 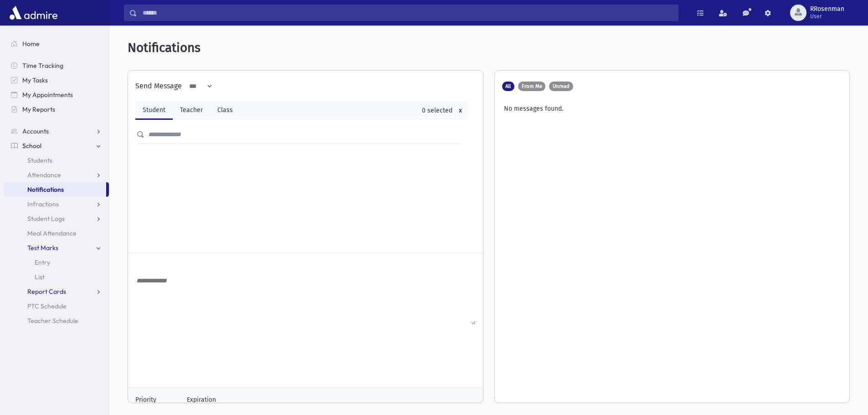 What do you see at coordinates (672, 107) in the screenshot?
I see `div: No messages found.` at bounding box center [672, 107].